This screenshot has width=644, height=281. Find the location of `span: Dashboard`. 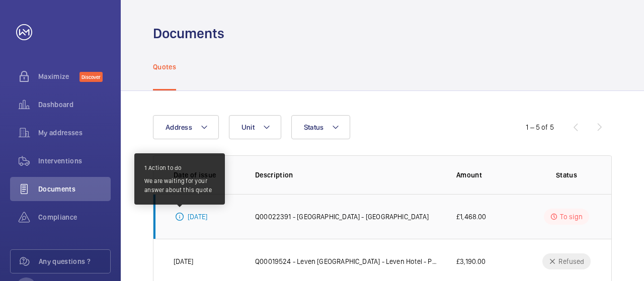

span: Dashboard is located at coordinates (74, 105).